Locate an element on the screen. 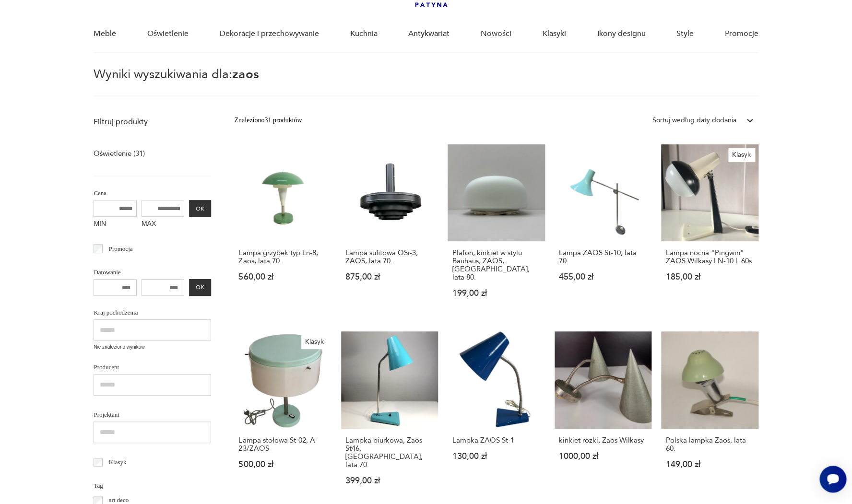  h3: Lampa sufitowa OSr-3, ZAOS, lata 70. is located at coordinates (389, 257).